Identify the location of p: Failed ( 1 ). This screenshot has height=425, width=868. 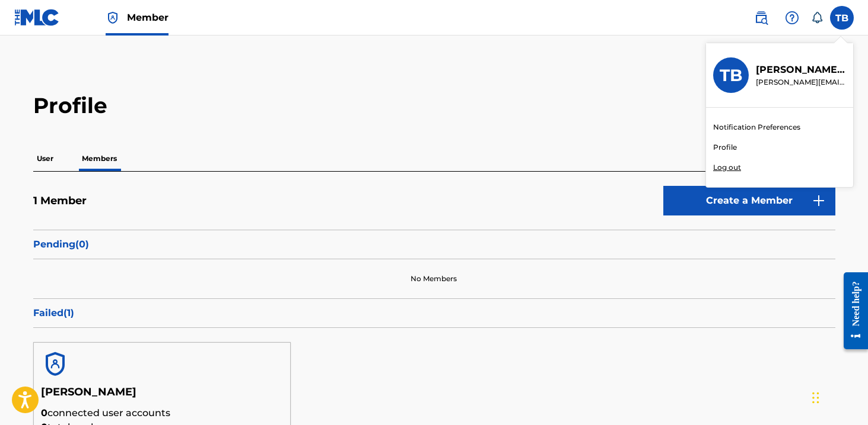
(434, 314).